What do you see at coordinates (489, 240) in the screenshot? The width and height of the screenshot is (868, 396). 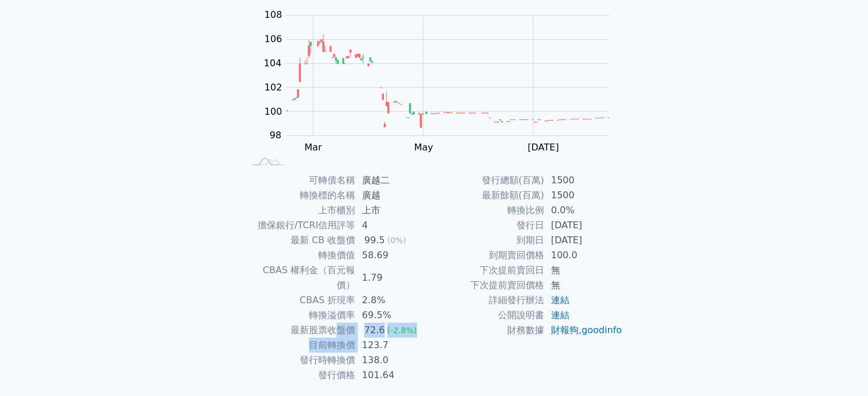 I see `td: 到期日` at bounding box center [489, 240].